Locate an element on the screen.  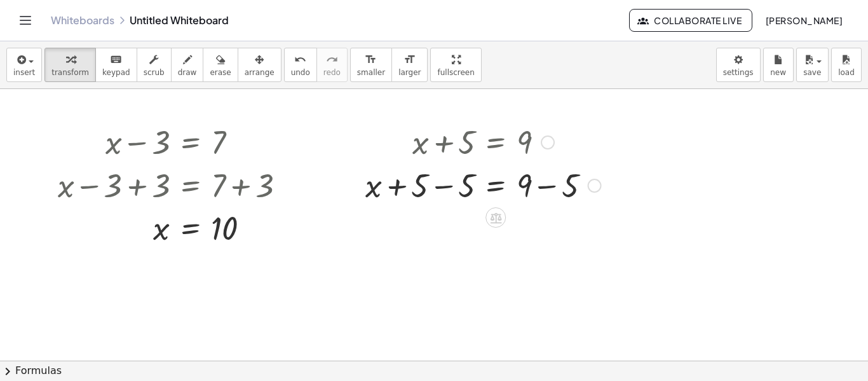
div: Apply the same math to both sides of the equation is located at coordinates (495, 218).